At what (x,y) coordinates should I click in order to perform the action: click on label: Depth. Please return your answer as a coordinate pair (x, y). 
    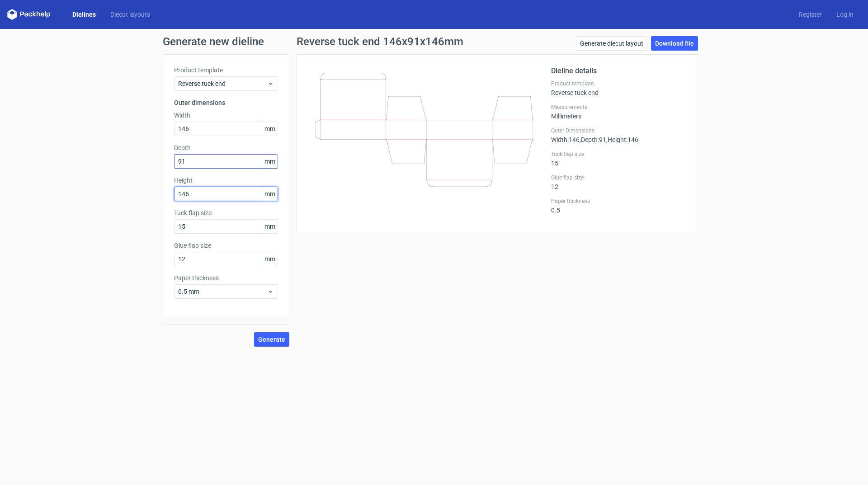
    Looking at the image, I should click on (226, 148).